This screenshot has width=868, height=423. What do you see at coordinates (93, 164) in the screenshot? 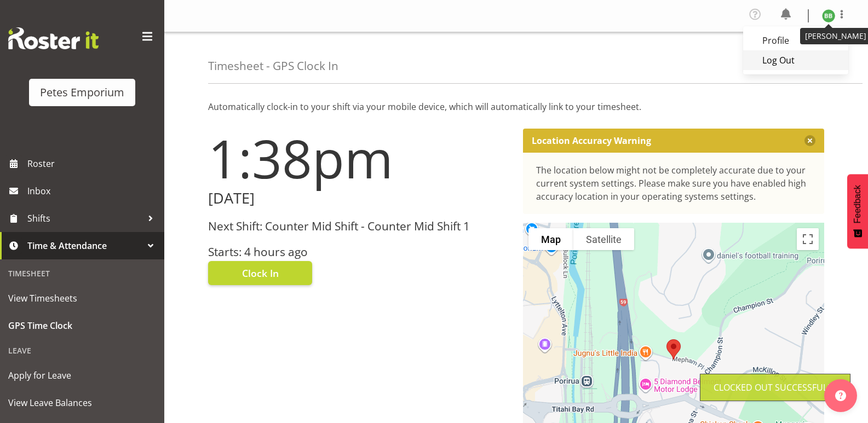
I see `span: Roster` at bounding box center [93, 164].